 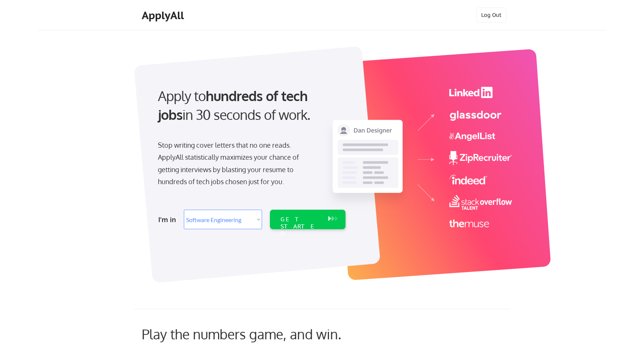 What do you see at coordinates (235, 164) in the screenshot?
I see `div: Stop writing cover letters that no one reads. ApplyAll statistically maximizes your chance of get...` at bounding box center [235, 164].